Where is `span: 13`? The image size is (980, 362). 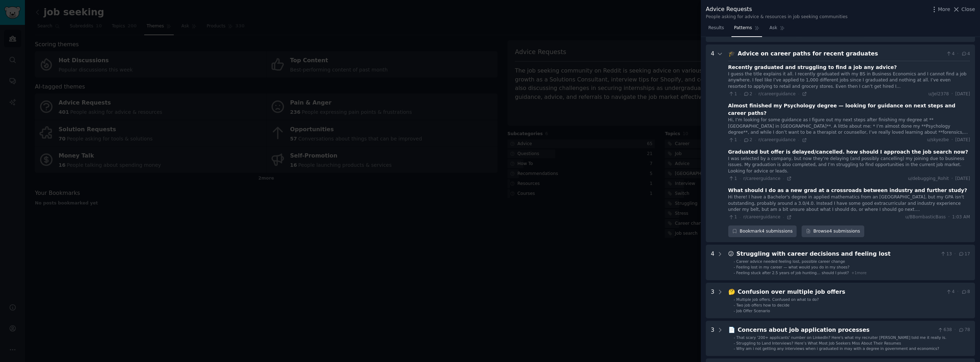 span: 13 is located at coordinates (946, 254).